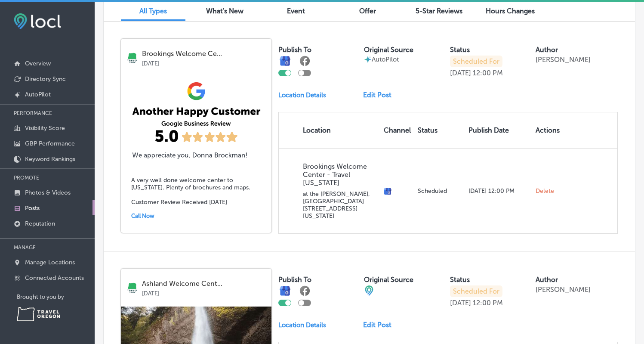 Image resolution: width=644 pixels, height=344 pixels. Describe the element at coordinates (153, 11) in the screenshot. I see `span: All Types` at that location.